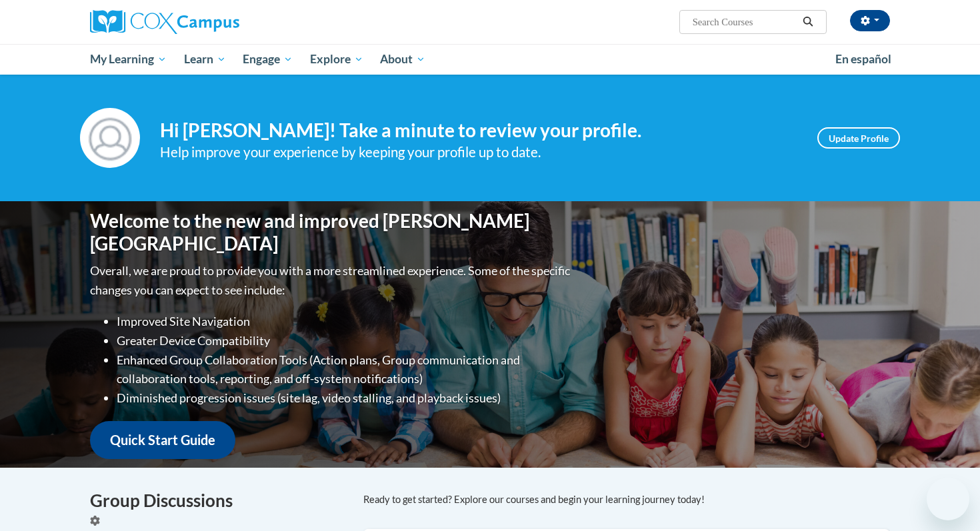  Describe the element at coordinates (128, 59) in the screenshot. I see `a: My Learning` at that location.